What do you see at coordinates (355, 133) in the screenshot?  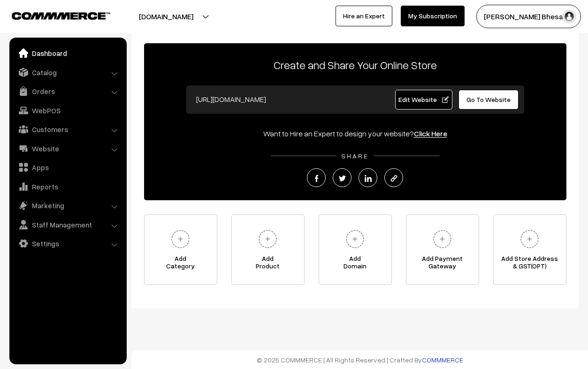 I see `div: Want to Hire an Expert to design your website?` at bounding box center [355, 133].